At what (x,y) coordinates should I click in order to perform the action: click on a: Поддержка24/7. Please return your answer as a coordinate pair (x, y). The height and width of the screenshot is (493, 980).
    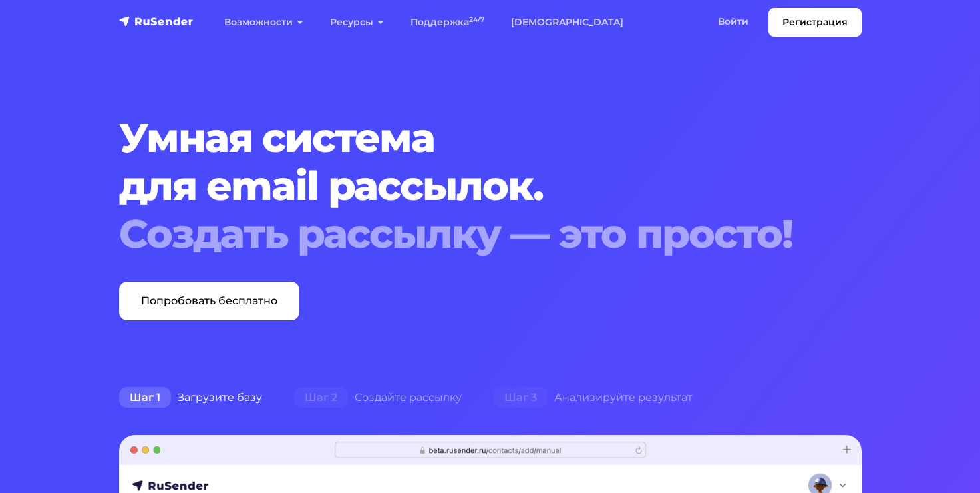
    Looking at the image, I should click on (447, 22).